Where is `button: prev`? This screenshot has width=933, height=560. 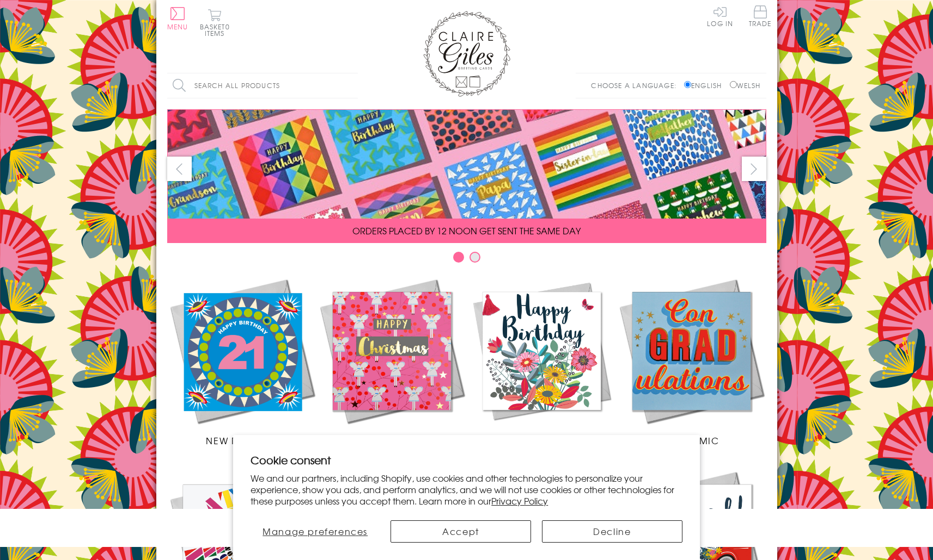
button: prev is located at coordinates (179, 168).